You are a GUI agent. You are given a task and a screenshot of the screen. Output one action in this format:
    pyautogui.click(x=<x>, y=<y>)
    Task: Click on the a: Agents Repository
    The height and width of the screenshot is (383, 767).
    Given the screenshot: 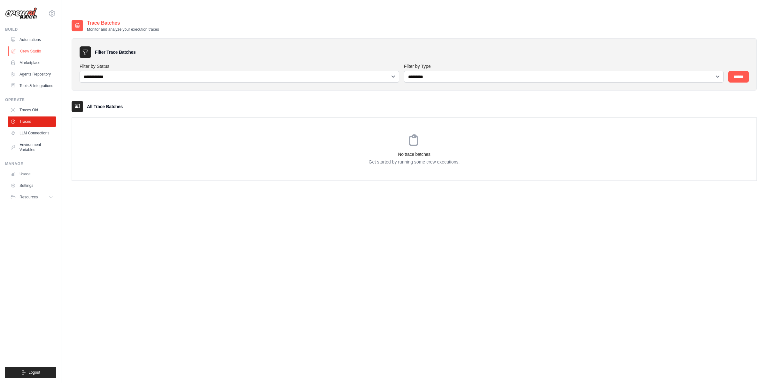 What is the action you would take?
    pyautogui.click(x=32, y=74)
    